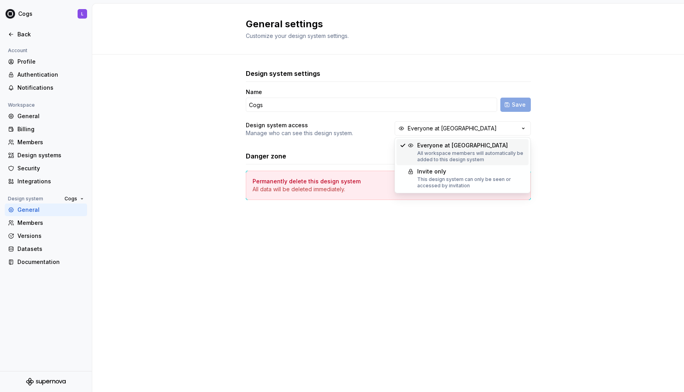 Image resolution: width=684 pixels, height=392 pixels. What do you see at coordinates (471, 172) in the screenshot?
I see `div: Invite only` at bounding box center [471, 172].